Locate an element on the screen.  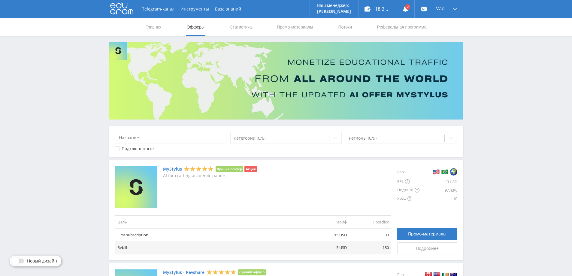
div: Холд is located at coordinates (408, 198).